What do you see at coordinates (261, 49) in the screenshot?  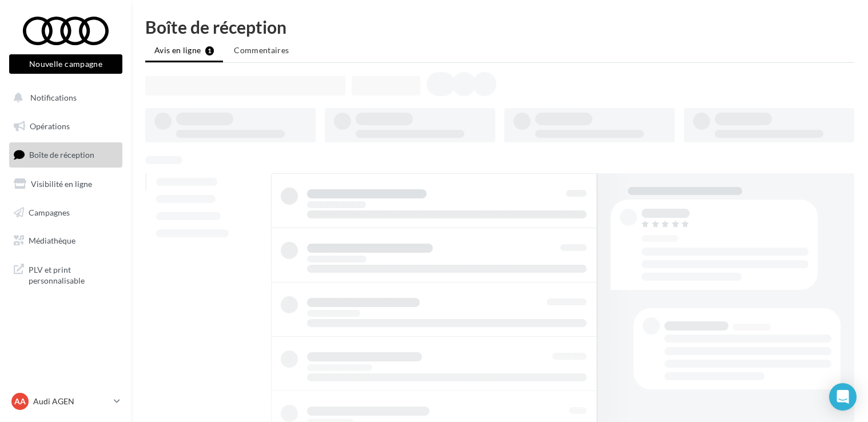 I see `span: Commentaires` at bounding box center [261, 49].